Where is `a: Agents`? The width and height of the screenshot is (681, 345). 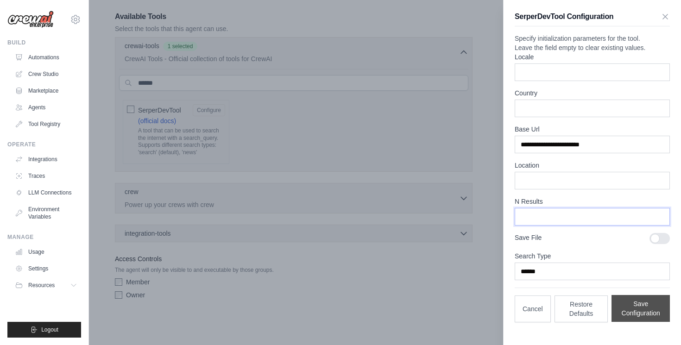
a: Agents is located at coordinates (46, 108).